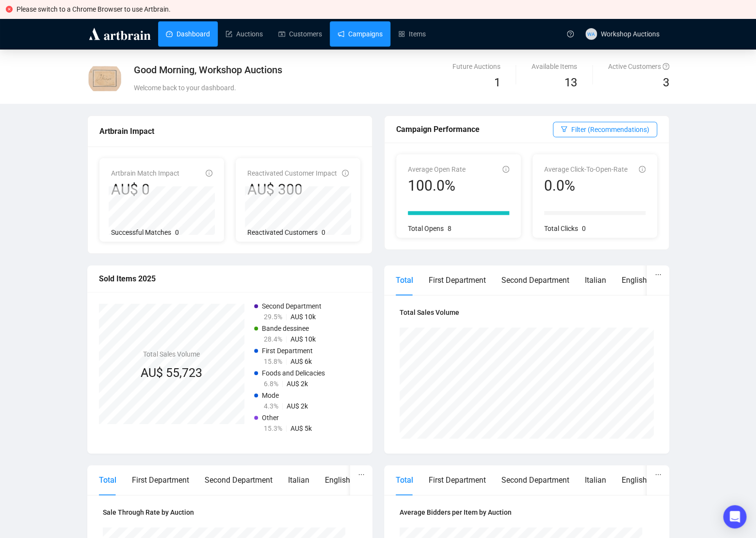 Image resolution: width=756 pixels, height=538 pixels. Describe the element at coordinates (590, 34) in the screenshot. I see `span: WA` at that location.